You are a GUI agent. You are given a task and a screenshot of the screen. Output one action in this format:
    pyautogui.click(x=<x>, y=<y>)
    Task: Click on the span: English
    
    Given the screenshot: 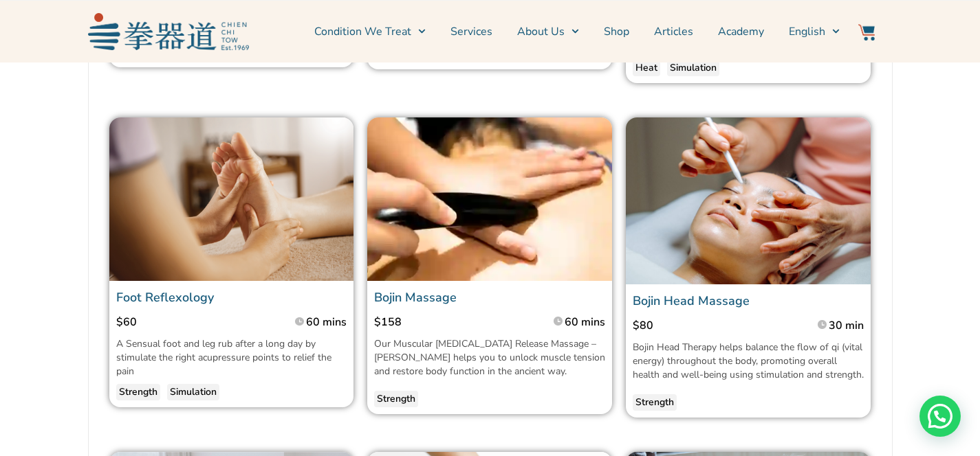 What is the action you would take?
    pyautogui.click(x=807, y=32)
    